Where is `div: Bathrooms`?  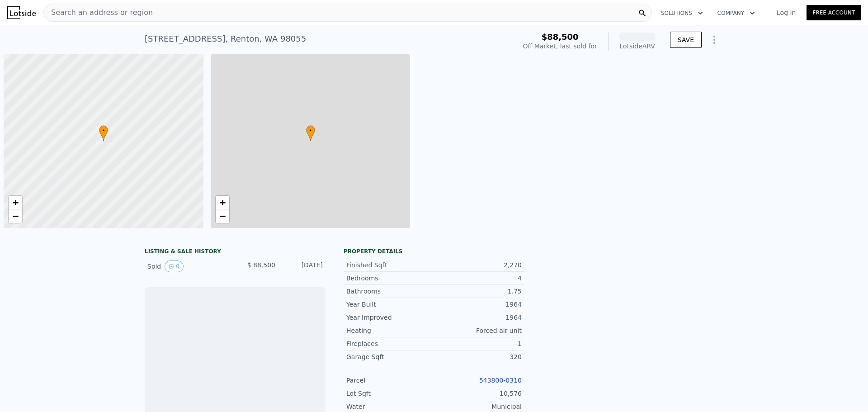
div: Bathrooms is located at coordinates (390, 291).